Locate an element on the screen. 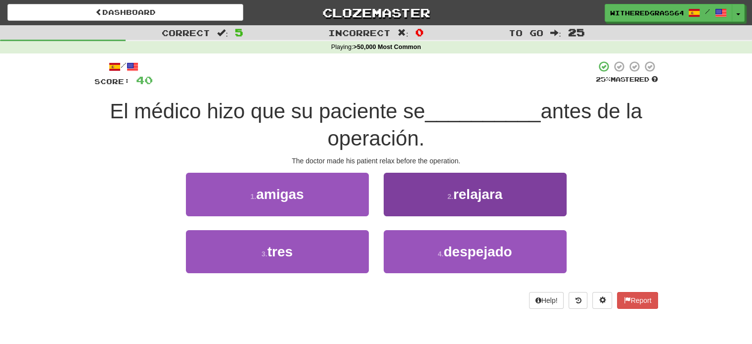 This screenshot has height=344, width=752. button: Help! is located at coordinates (546, 300).